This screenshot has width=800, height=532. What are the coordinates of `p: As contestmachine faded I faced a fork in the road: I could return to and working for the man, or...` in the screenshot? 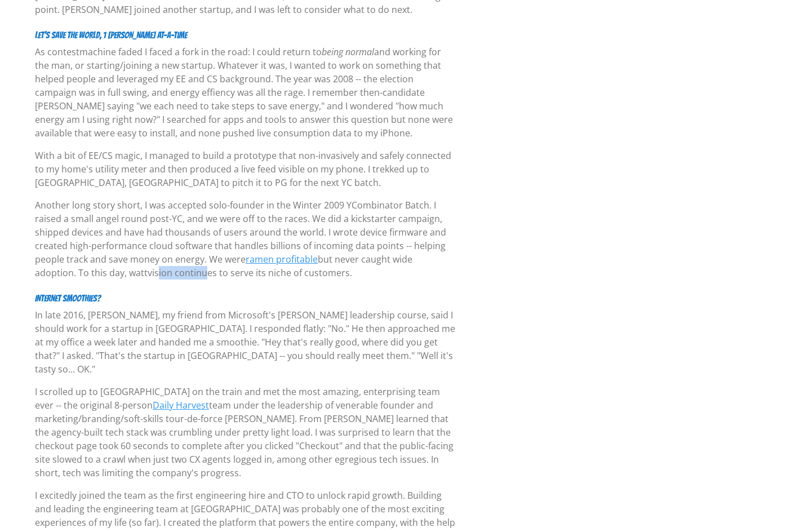 It's located at (245, 92).